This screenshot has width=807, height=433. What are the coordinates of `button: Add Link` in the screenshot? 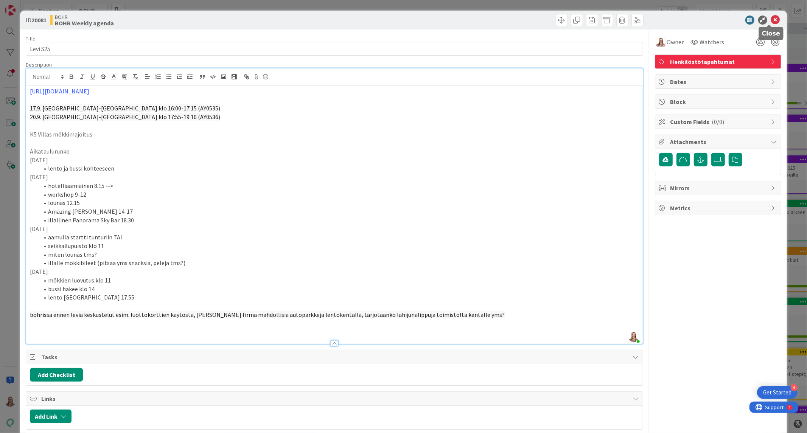 It's located at (51, 416).